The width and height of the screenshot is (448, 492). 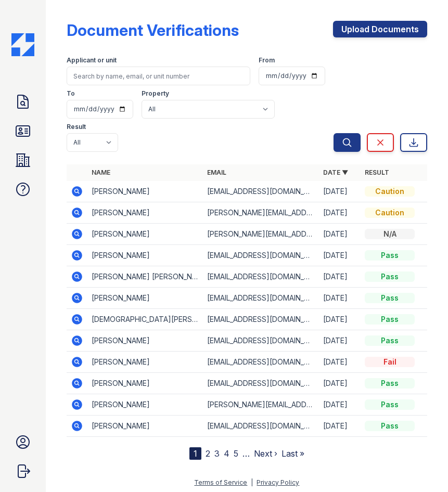 What do you see at coordinates (335, 172) in the screenshot?
I see `a: Date ▼` at bounding box center [335, 172].